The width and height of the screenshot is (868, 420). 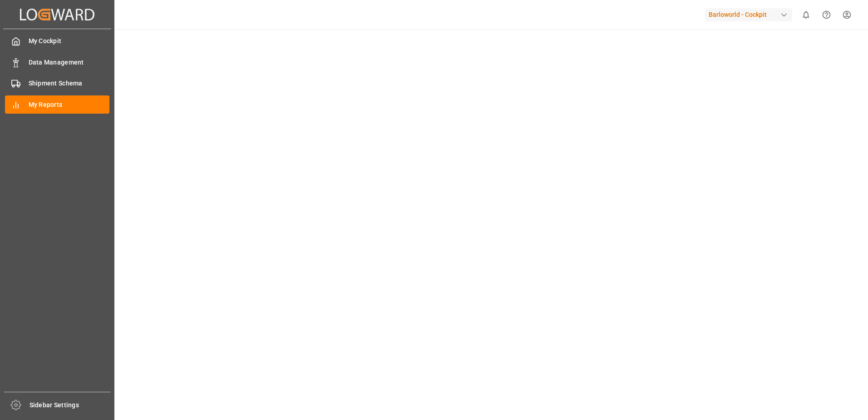 What do you see at coordinates (69, 83) in the screenshot?
I see `span: Shipment Schema` at bounding box center [69, 83].